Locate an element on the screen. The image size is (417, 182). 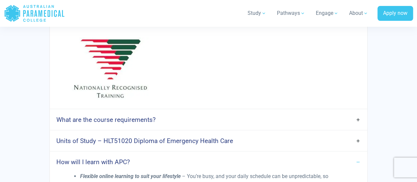
h4: Units of Study – HLT51020 Diploma of Emergency Health Care is located at coordinates (145, 140).